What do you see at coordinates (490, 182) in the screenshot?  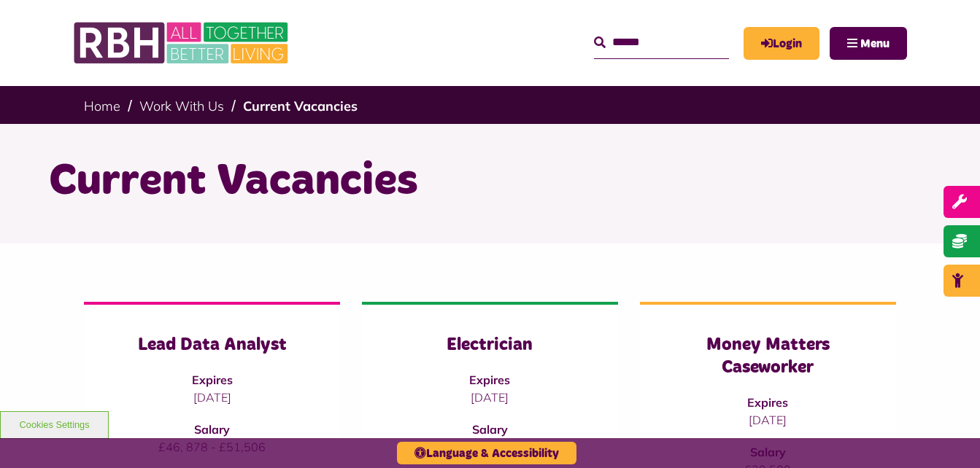 I see `h1: Current Vacancies` at bounding box center [490, 182].